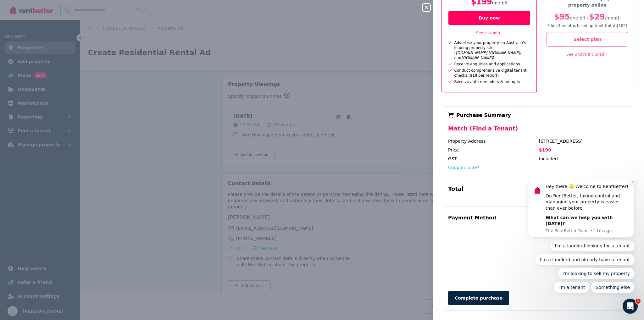  Describe the element at coordinates (114, 16) in the screenshot. I see `div: Close` at that location.